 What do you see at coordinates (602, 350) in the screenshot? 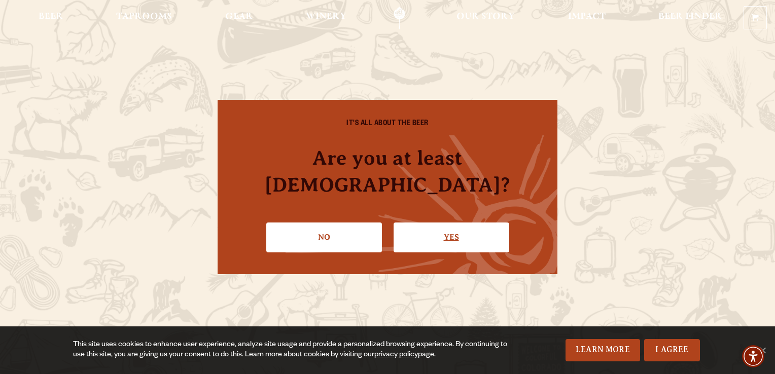
I see `a: Learn More` at bounding box center [602, 350].